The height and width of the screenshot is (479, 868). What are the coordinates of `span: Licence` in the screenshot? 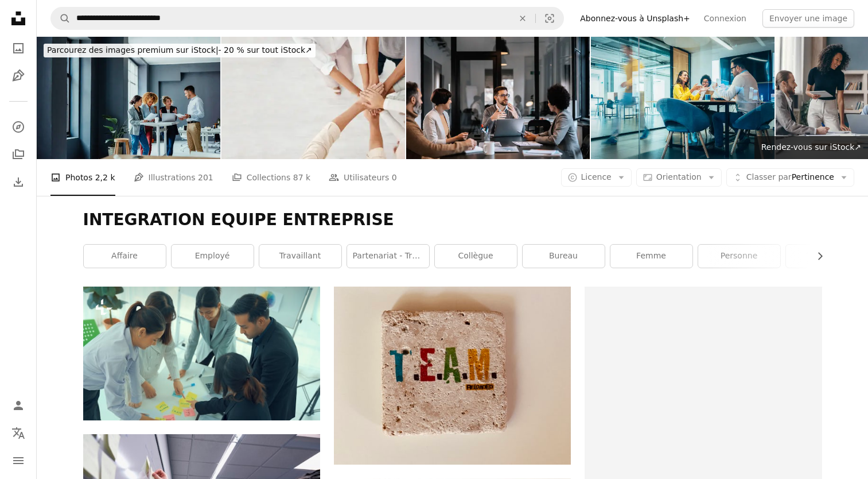 It's located at (596, 177).